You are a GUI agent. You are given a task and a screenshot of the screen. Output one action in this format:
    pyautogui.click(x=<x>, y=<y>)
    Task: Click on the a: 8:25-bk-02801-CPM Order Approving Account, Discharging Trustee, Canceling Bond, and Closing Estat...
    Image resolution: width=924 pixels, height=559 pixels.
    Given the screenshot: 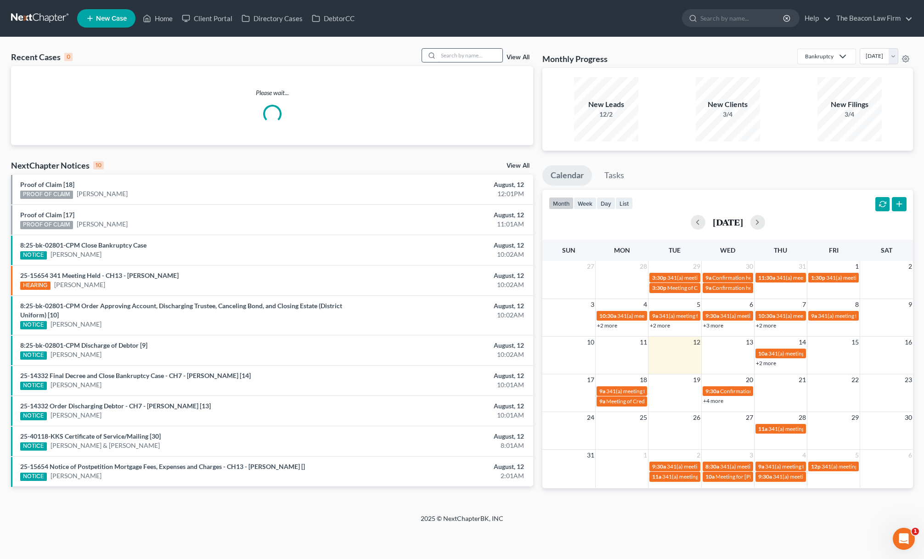 What is the action you would take?
    pyautogui.click(x=181, y=310)
    